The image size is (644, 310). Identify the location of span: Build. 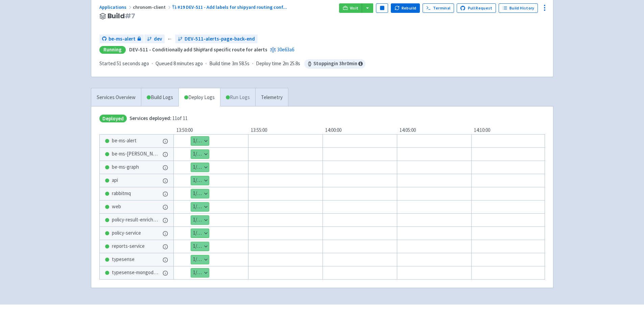
(121, 16).